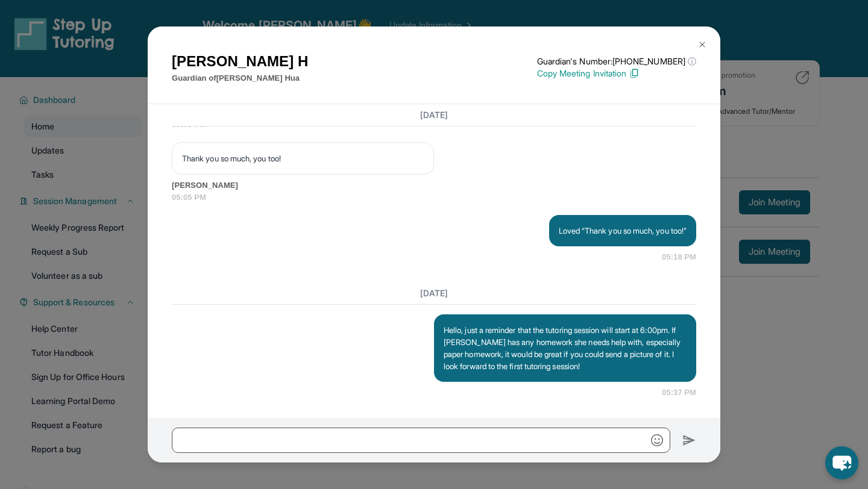 The height and width of the screenshot is (489, 868). Describe the element at coordinates (702, 45) in the screenshot. I see `img: Close Icon` at that location.